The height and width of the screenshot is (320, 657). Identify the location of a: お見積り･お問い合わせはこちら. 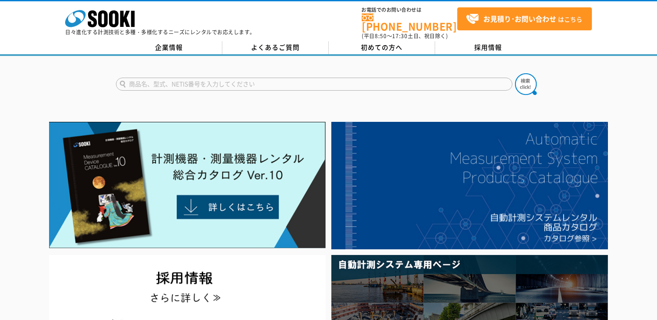
(524, 19).